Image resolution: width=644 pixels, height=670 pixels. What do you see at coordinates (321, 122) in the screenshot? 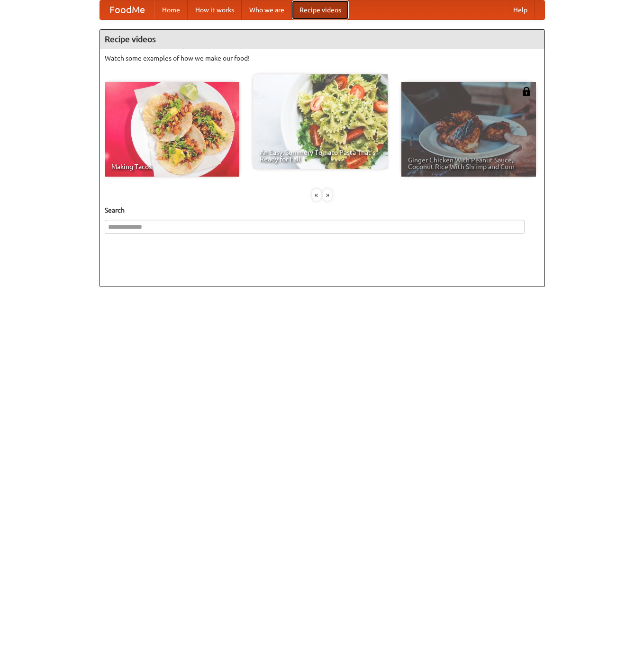
I see `a: An Easy, Summery Tomato Pasta That's Ready for Fall` at bounding box center [321, 122].